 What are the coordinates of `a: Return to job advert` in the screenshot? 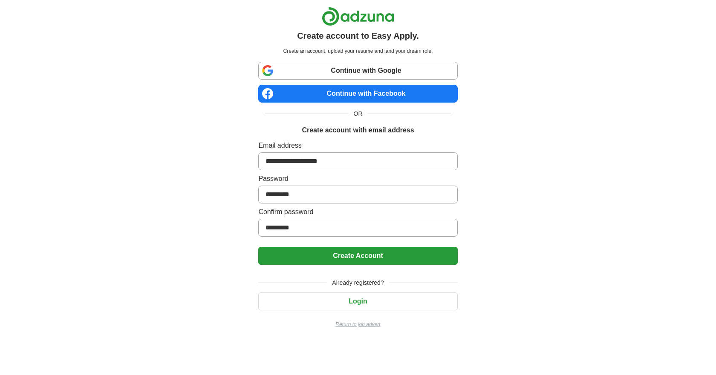 It's located at (357, 325).